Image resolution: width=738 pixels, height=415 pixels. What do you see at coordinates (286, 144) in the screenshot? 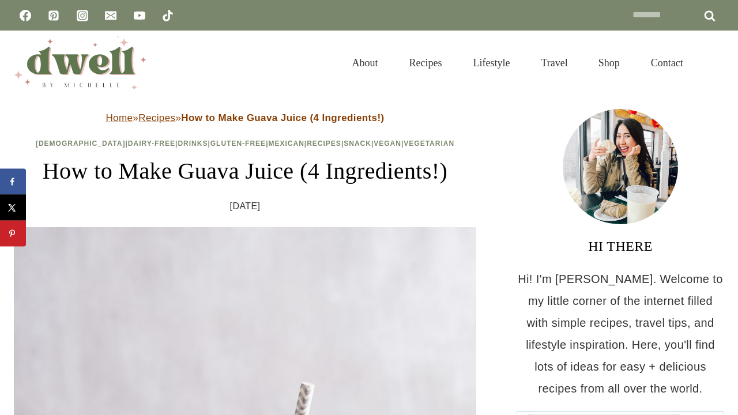
I see `a: Mexican` at bounding box center [286, 144].